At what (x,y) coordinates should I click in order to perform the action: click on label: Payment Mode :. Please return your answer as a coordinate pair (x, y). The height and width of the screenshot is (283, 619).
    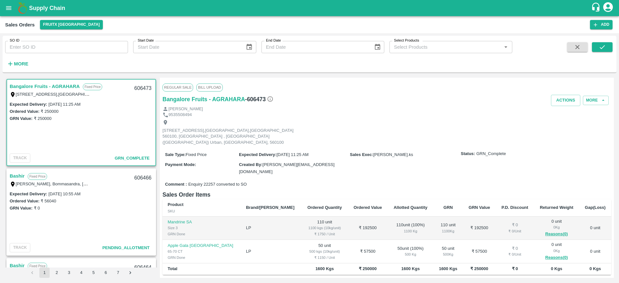
    Looking at the image, I should click on (180, 164).